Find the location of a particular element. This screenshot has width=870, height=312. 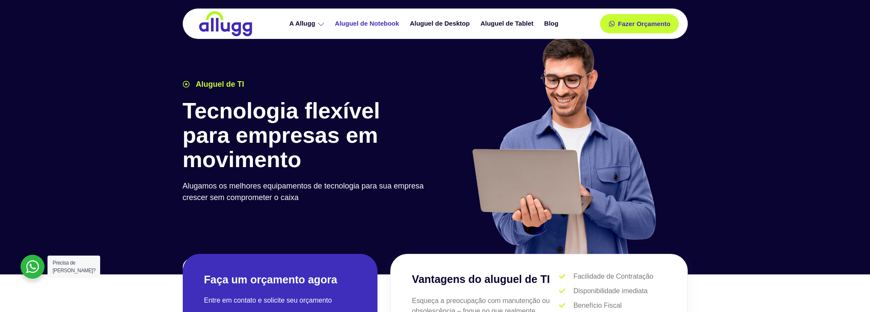

span: Facilidade de Contratação is located at coordinates (612, 277).